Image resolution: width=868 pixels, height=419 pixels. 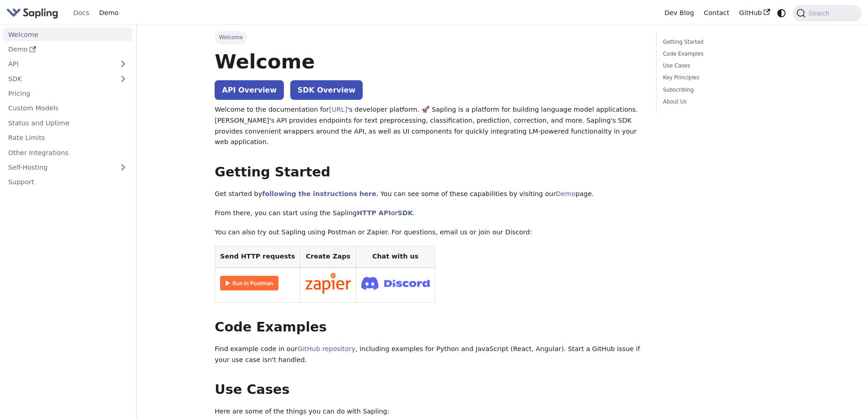 I want to click on span: Welcome, so click(x=231, y=37).